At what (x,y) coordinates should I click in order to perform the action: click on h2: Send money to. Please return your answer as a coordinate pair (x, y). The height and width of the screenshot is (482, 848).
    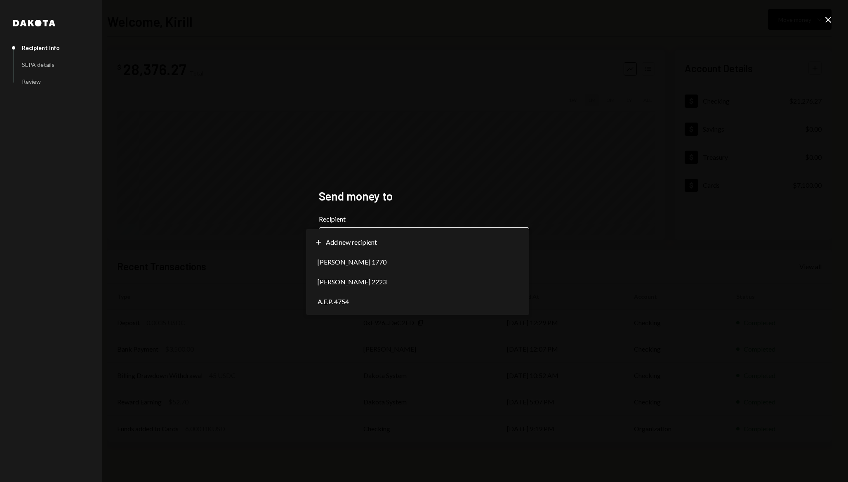
    Looking at the image, I should click on (424, 196).